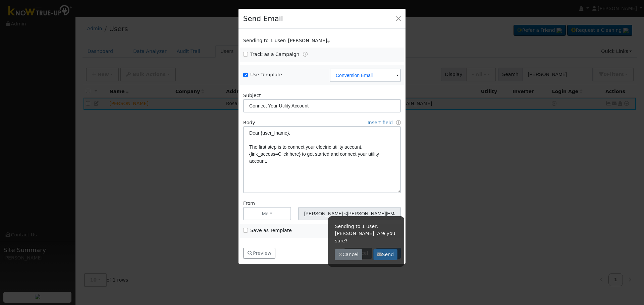 The image size is (644, 305). What do you see at coordinates (249, 123) in the screenshot?
I see `label: Body` at bounding box center [249, 123].